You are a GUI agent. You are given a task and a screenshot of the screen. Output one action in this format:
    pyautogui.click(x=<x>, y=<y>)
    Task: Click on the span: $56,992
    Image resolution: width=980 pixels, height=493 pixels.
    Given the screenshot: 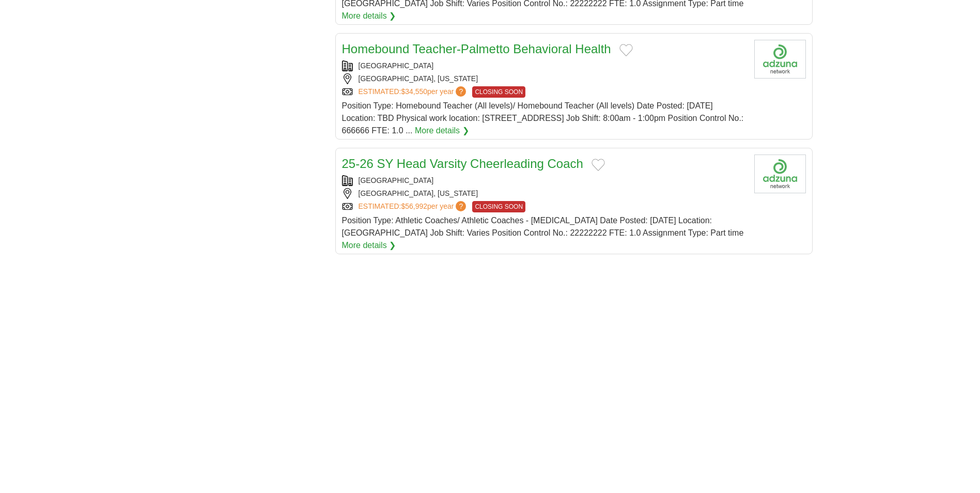 What is the action you would take?
    pyautogui.click(x=414, y=206)
    